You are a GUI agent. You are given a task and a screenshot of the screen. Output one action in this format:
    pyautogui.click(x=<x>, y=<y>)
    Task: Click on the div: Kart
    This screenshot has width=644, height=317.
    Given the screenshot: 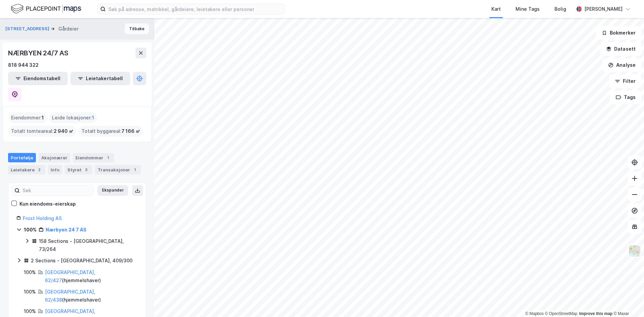 What is the action you would take?
    pyautogui.click(x=496, y=9)
    